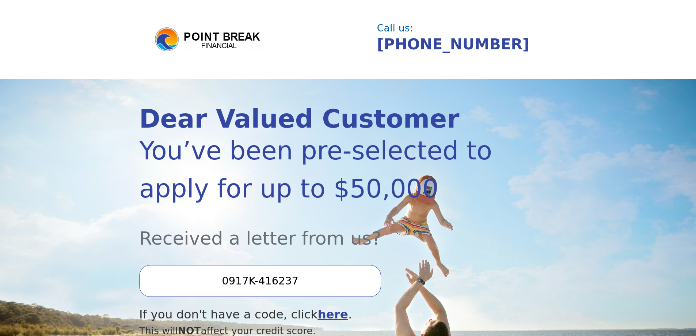 The width and height of the screenshot is (696, 336). What do you see at coordinates (317, 170) in the screenshot?
I see `div: You’ve been pre-selected to apply for up to $50,000` at bounding box center [317, 170].